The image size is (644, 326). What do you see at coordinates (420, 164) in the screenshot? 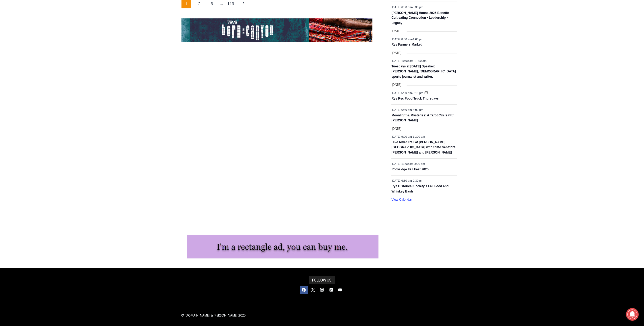
I see `span: 3:00 pm` at bounding box center [420, 164].